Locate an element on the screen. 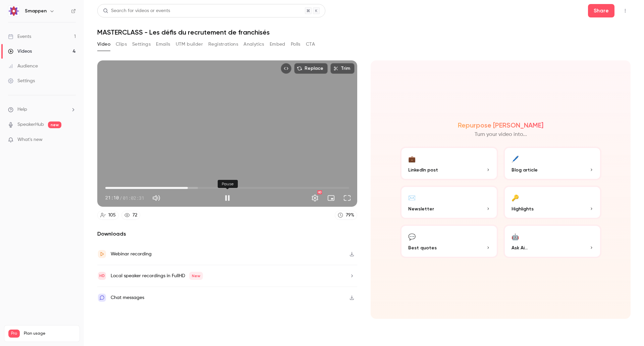 This screenshot has height=346, width=644. p: Turn your video into... is located at coordinates (501, 135).